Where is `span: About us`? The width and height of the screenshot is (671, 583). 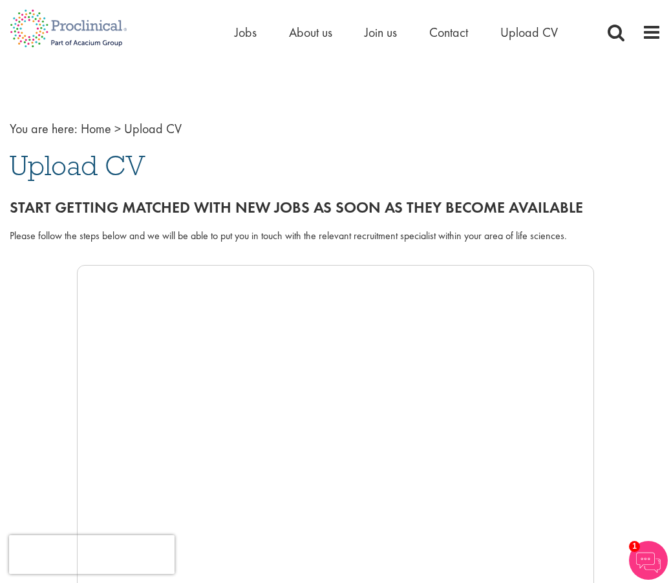
span: About us is located at coordinates (310, 32).